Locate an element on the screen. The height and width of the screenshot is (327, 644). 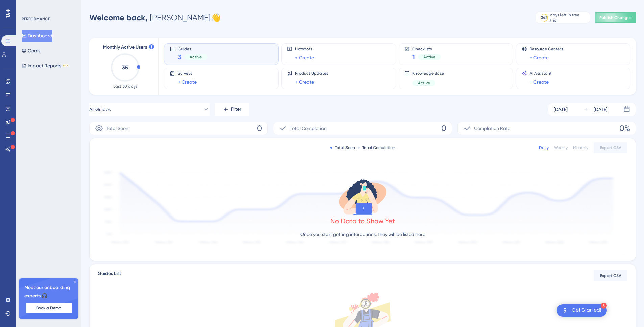
span: Meet our onboarding experts 🎧 is located at coordinates (49, 292).